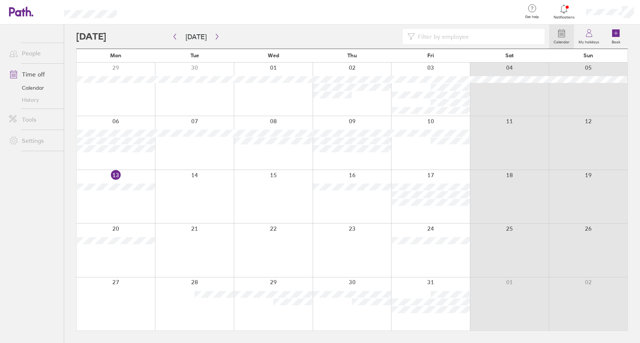 This screenshot has height=343, width=640. I want to click on span: Thu, so click(352, 55).